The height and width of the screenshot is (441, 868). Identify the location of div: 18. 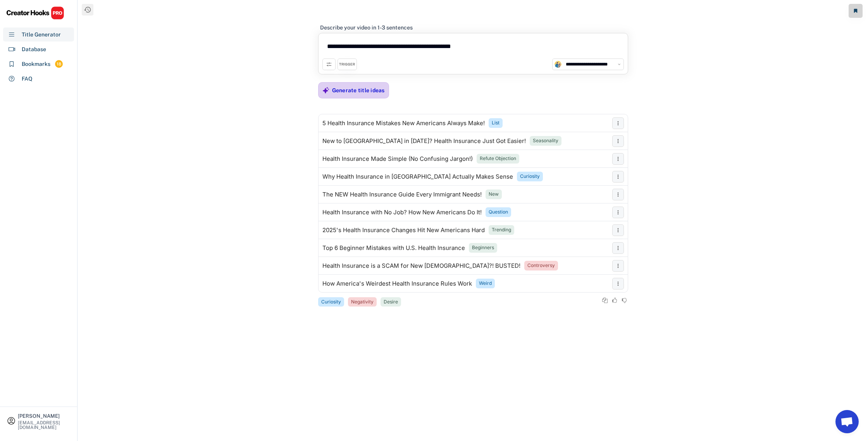
(59, 64).